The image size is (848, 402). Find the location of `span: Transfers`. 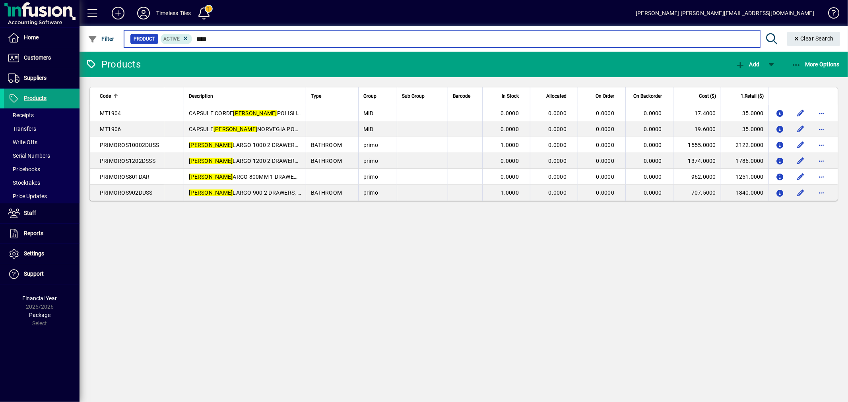

span: Transfers is located at coordinates (22, 129).